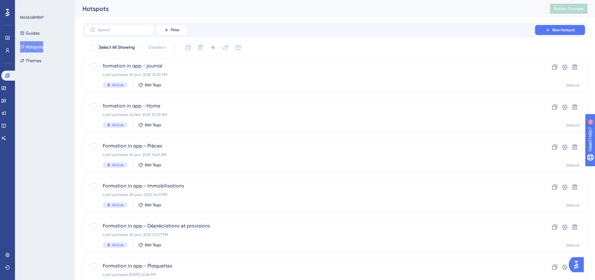  I want to click on div: Last Updated: 20 janv. 2025 04:11 PM, so click(310, 195).